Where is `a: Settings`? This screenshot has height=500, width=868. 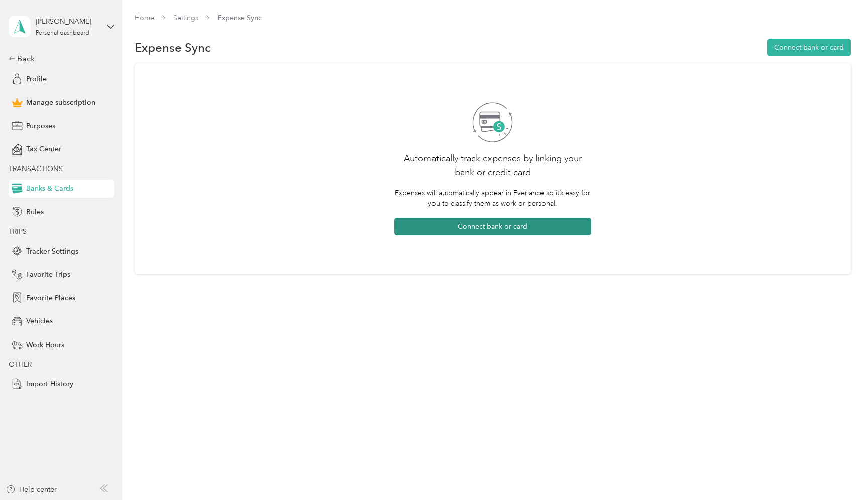
a: Settings is located at coordinates (186, 17).